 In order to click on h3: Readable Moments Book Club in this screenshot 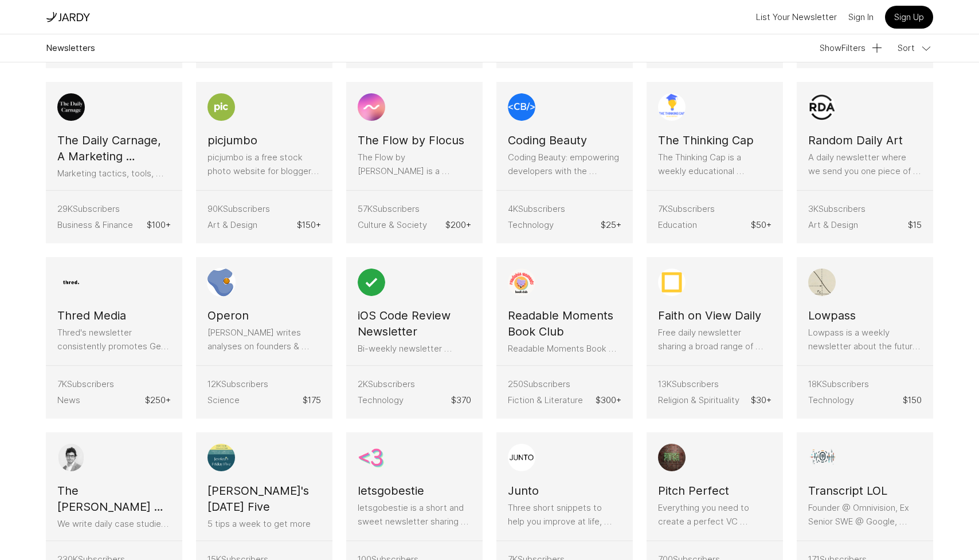, I will do `click(564, 324)`.